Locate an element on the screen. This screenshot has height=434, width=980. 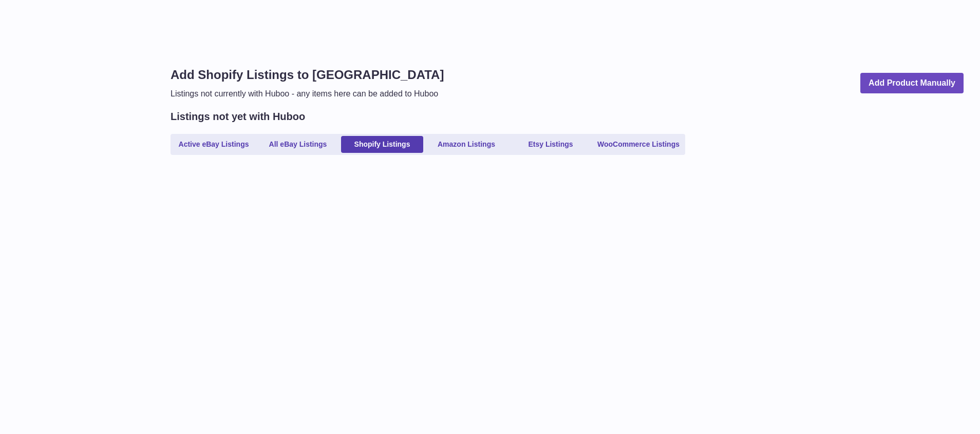
a: Add Product Manually is located at coordinates (912, 83).